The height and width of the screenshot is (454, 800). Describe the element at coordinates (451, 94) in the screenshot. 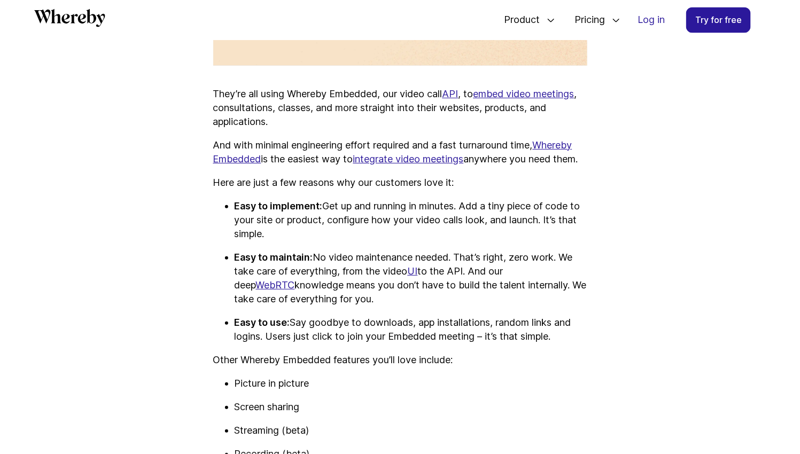

I see `a: API` at that location.